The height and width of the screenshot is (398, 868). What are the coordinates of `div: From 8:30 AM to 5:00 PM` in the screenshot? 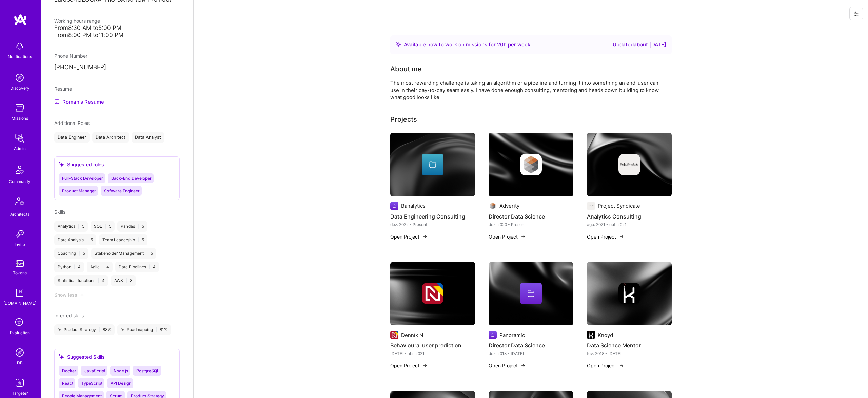 It's located at (117, 28).